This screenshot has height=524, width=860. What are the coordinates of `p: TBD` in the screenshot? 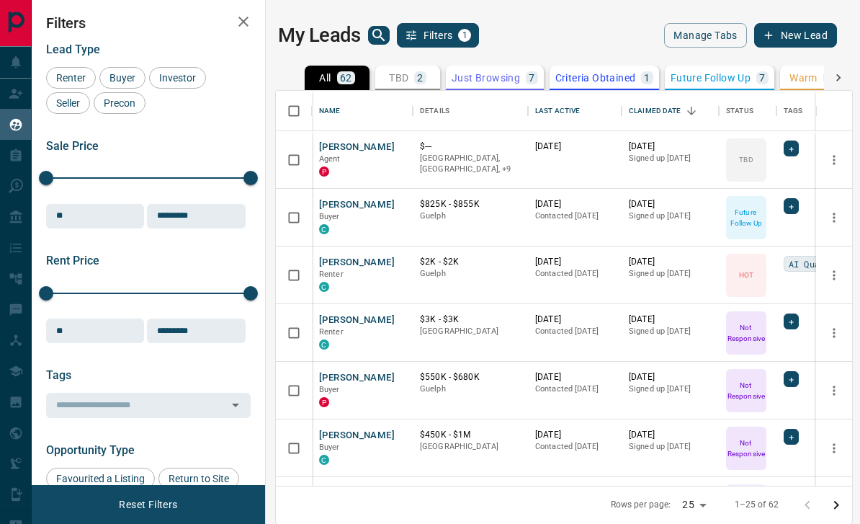 It's located at (745, 159).